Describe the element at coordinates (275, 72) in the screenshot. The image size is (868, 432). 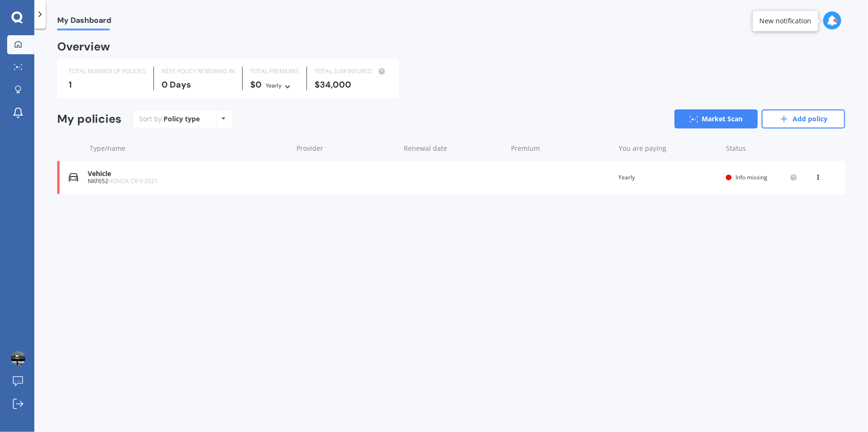
I see `div: TOTAL PREMIUMS` at that location.